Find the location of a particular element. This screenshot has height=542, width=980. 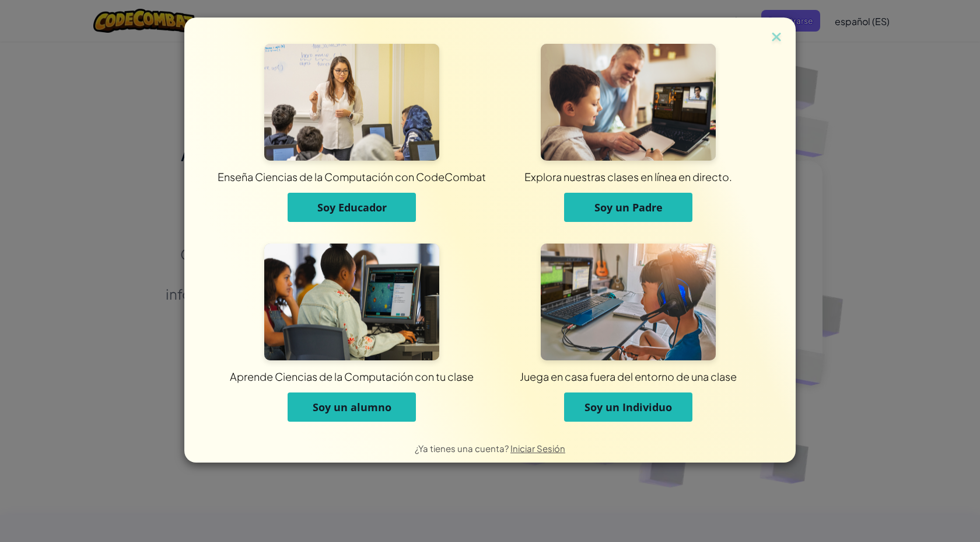

button: Soy Educador is located at coordinates (352, 207).